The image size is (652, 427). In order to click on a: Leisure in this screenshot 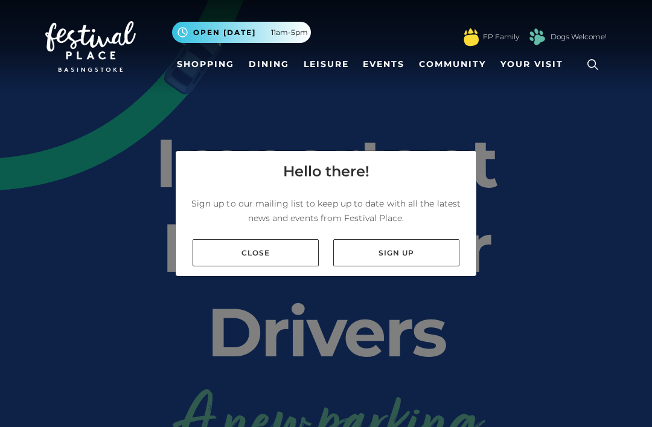, I will do `click(326, 64)`.